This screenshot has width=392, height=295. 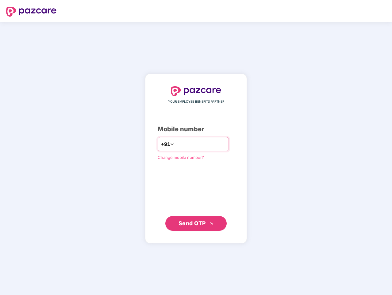 I want to click on a: Change mobile number?, so click(x=181, y=157).